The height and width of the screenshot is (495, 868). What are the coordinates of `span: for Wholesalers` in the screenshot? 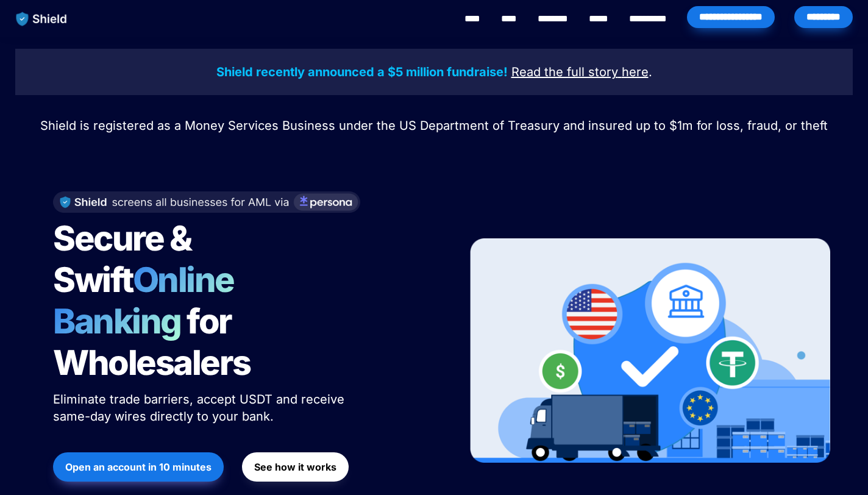 It's located at (152, 342).